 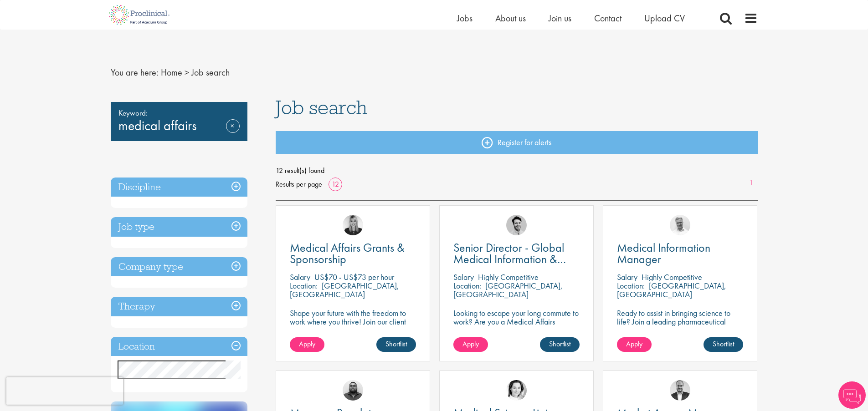 What do you see at coordinates (517, 171) in the screenshot?
I see `span: 12 result(s) found` at bounding box center [517, 171].